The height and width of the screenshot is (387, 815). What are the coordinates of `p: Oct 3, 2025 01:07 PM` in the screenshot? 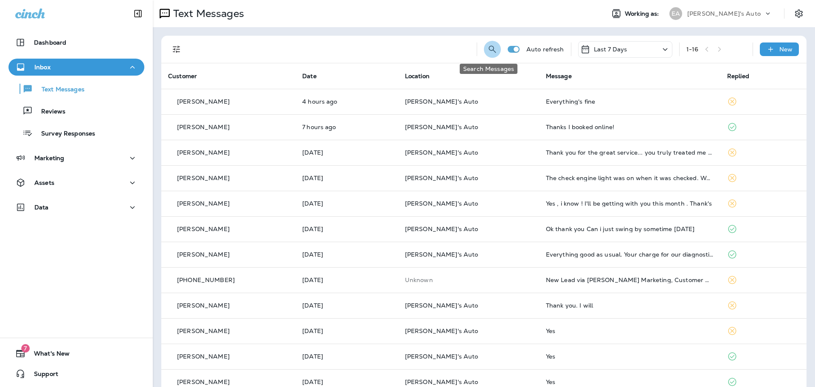 It's located at (347, 102).